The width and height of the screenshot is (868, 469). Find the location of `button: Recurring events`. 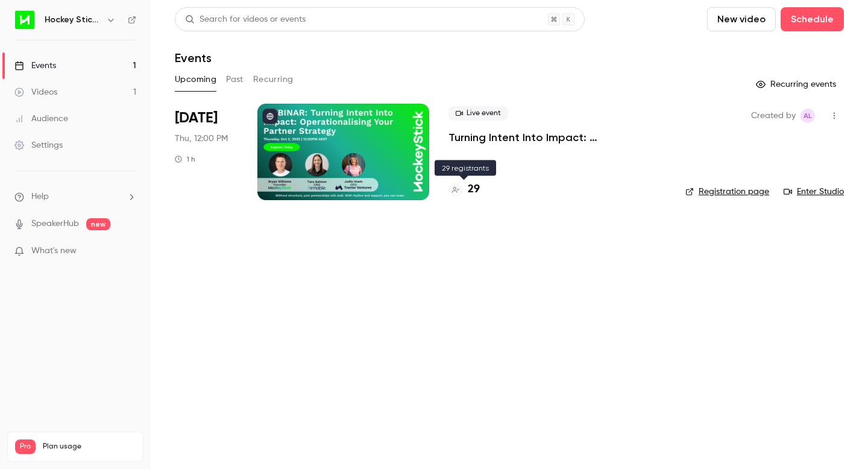

button: Recurring events is located at coordinates (797, 84).